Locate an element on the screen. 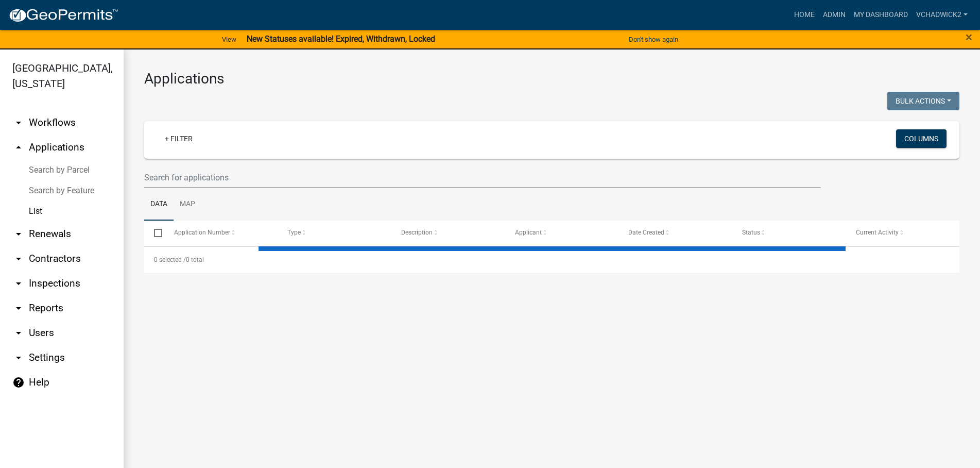 This screenshot has width=980, height=468. strong: New Statuses available! Expired, Withdrawn, Locked is located at coordinates (341, 38).